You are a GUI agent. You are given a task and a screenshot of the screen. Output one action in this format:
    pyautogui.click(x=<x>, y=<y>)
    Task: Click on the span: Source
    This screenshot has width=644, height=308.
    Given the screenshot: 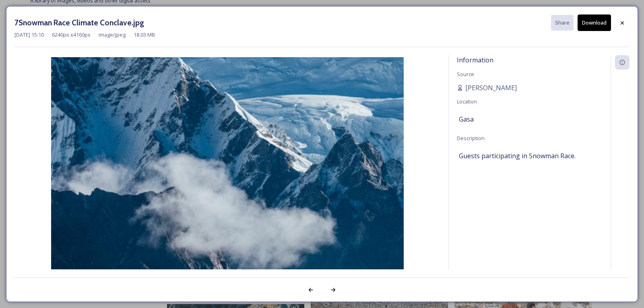 What is the action you would take?
    pyautogui.click(x=465, y=74)
    